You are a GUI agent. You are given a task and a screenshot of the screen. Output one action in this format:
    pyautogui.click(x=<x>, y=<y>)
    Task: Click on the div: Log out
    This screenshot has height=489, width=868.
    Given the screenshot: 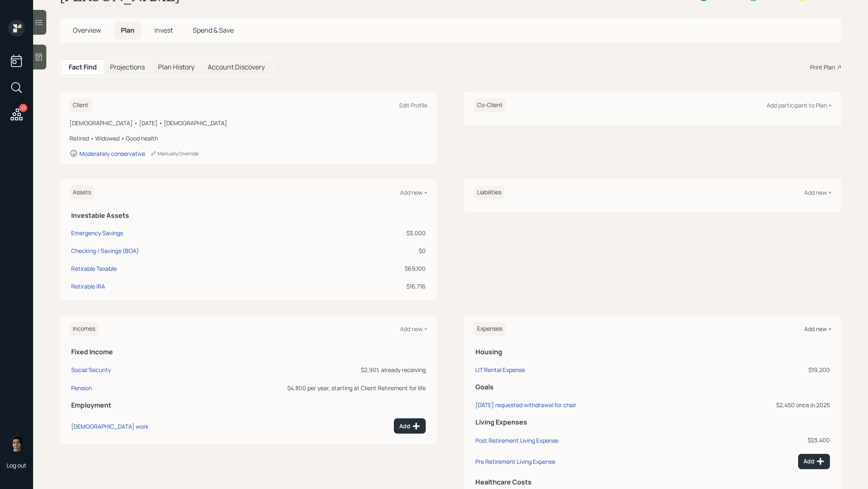 What is the action you would take?
    pyautogui.click(x=16, y=465)
    